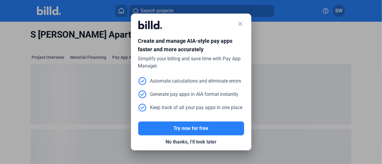 This screenshot has height=164, width=382. What do you see at coordinates (189, 94) in the screenshot?
I see `div: Generate pay apps in AIA format instantly` at bounding box center [189, 94].